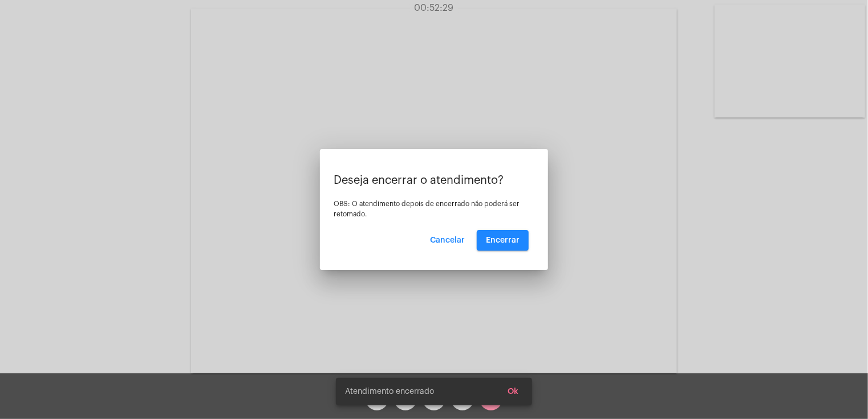 The width and height of the screenshot is (868, 419). I want to click on span: Ok, so click(513, 392).